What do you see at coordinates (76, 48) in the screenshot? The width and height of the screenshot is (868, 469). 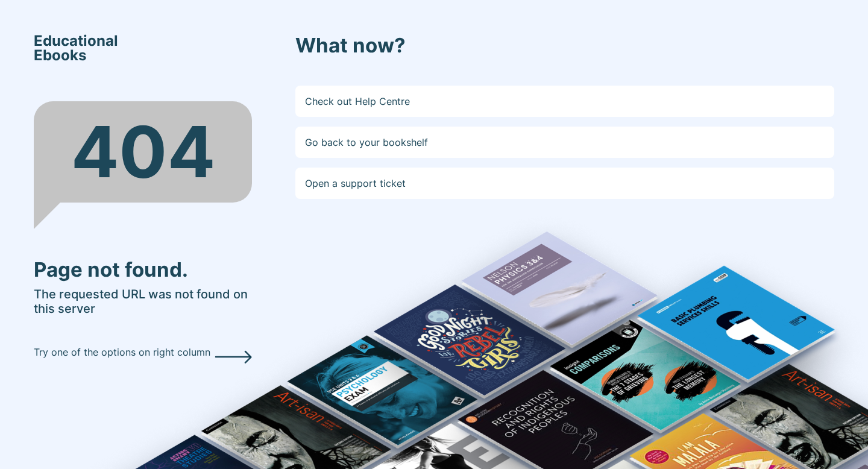 I see `span: Educational Ebooks` at bounding box center [76, 48].